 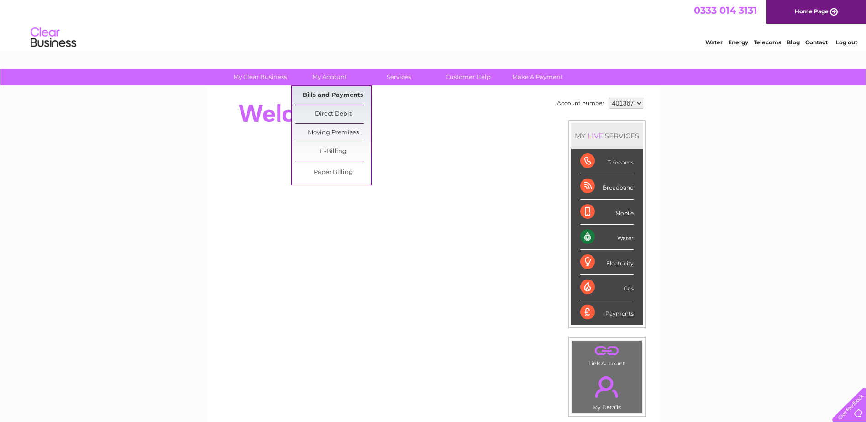 I want to click on div: Electricity, so click(x=607, y=262).